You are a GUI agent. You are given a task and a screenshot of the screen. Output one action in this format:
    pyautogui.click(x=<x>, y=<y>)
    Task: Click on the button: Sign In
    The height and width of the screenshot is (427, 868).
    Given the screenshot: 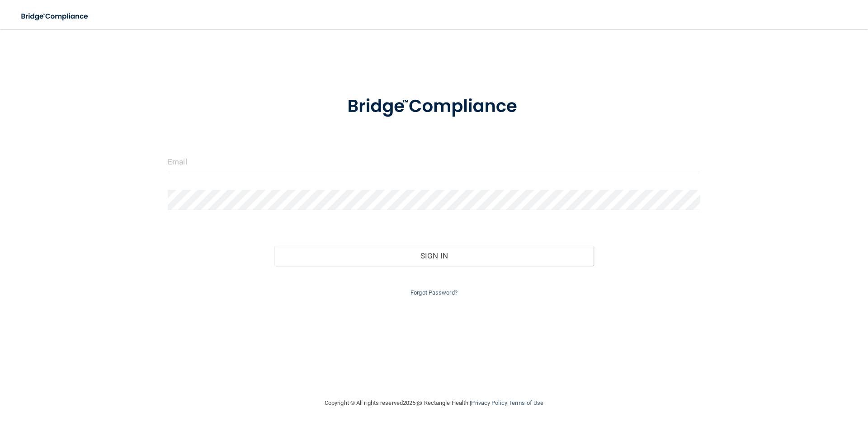 What is the action you would take?
    pyautogui.click(x=434, y=256)
    